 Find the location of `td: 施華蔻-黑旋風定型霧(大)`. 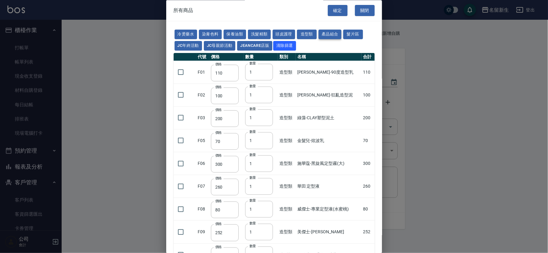

td: 施華蔻-黑旋風定型霧(大) is located at coordinates (329, 164).